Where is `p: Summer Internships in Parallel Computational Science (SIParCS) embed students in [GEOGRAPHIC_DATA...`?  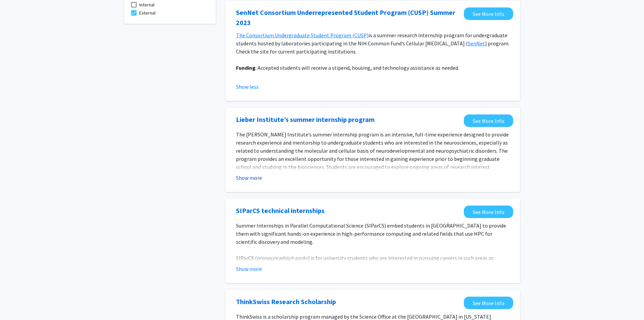 p: Summer Internships in Parallel Computational Science (SIParCS) embed students in [GEOGRAPHIC_DATA... is located at coordinates (373, 234).